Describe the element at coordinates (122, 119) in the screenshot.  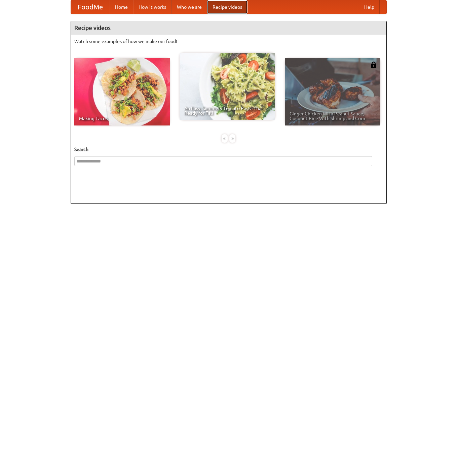
I see `span: Making Tacos` at that location.